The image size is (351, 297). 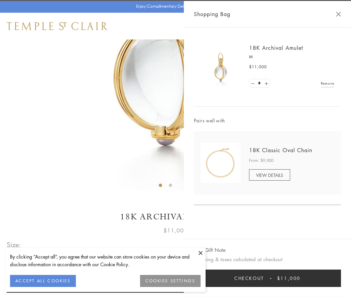 I want to click on h1: 18K Archival Amulet, so click(x=176, y=217).